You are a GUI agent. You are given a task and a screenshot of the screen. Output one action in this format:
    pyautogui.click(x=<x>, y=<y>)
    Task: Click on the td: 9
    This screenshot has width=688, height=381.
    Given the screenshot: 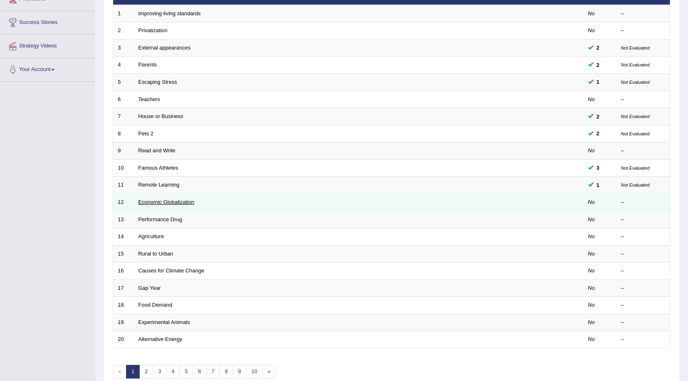 What is the action you would take?
    pyautogui.click(x=124, y=151)
    